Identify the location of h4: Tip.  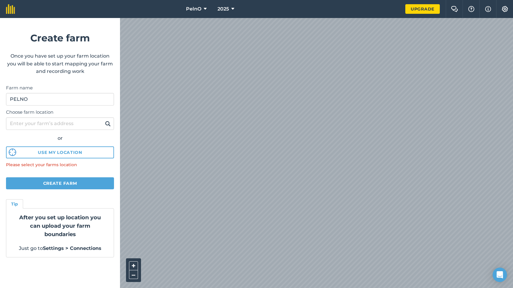
(14, 204).